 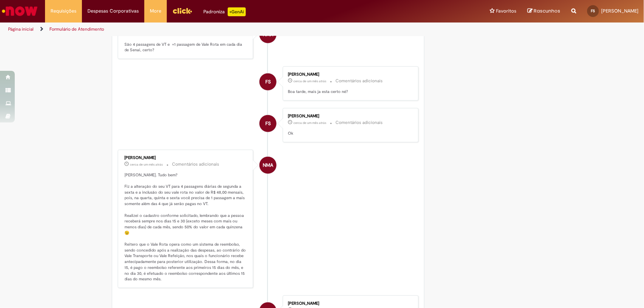 What do you see at coordinates (21, 29) in the screenshot?
I see `a: Página inicial` at bounding box center [21, 29].